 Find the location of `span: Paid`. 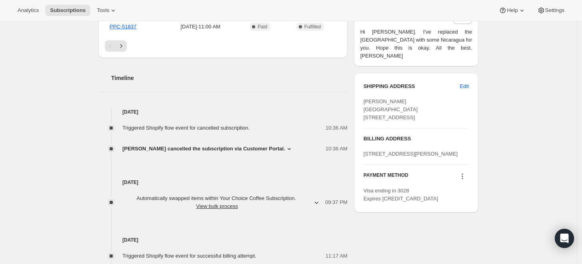

span: Paid is located at coordinates (263, 27).